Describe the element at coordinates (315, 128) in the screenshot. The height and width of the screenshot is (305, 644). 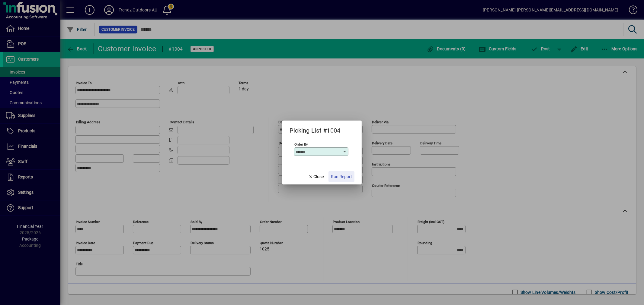
I see `h2: Picking List #1004` at that location.